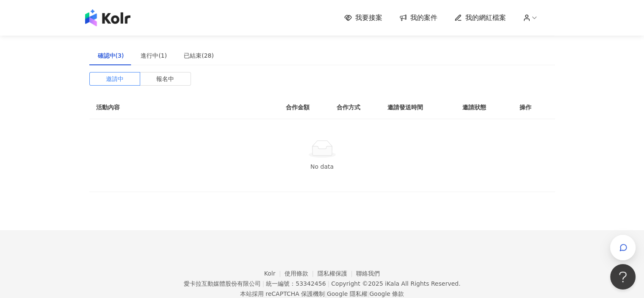  What do you see at coordinates (199, 56) in the screenshot?
I see `div: 已結束(28)` at bounding box center [199, 56].